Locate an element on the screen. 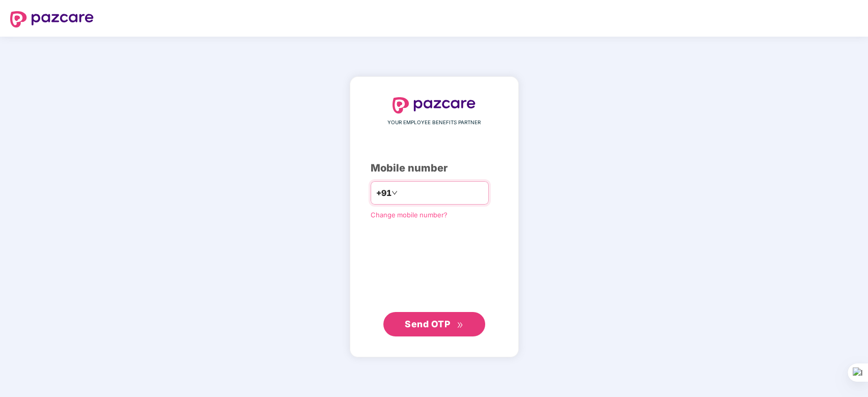 Image resolution: width=868 pixels, height=397 pixels. span: Change mobile number? is located at coordinates (409, 215).